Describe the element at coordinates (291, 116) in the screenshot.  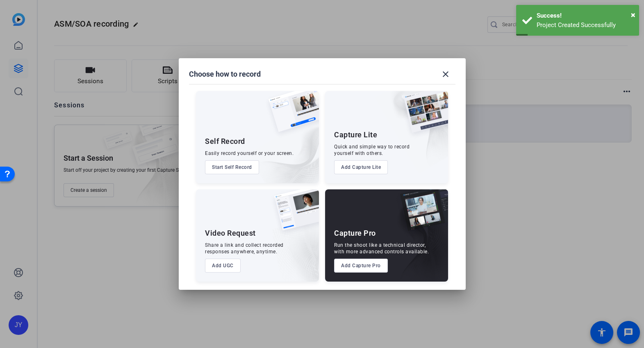
I see `img: self-record.png` at that location.